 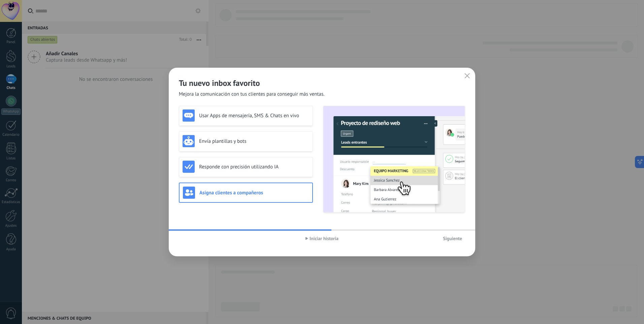 I want to click on span: Iniciar historia, so click(x=324, y=238).